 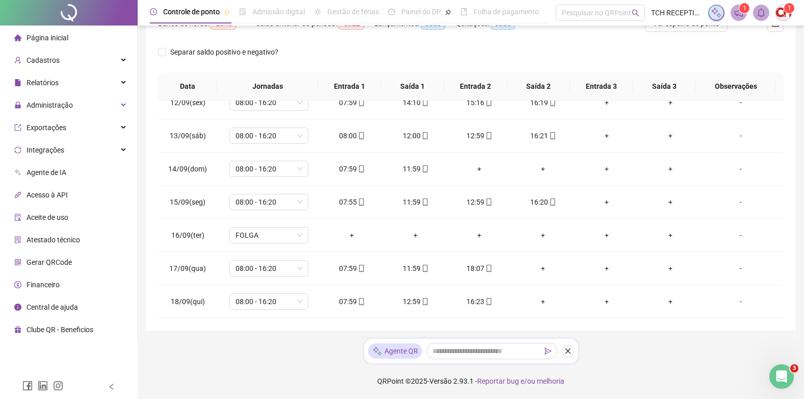 What do you see at coordinates (736, 86) in the screenshot?
I see `th: Observações` at bounding box center [736, 86].